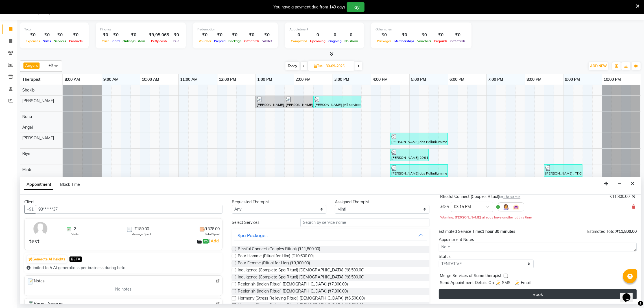 The height and width of the screenshot is (308, 644). I want to click on button: Close, so click(632, 184).